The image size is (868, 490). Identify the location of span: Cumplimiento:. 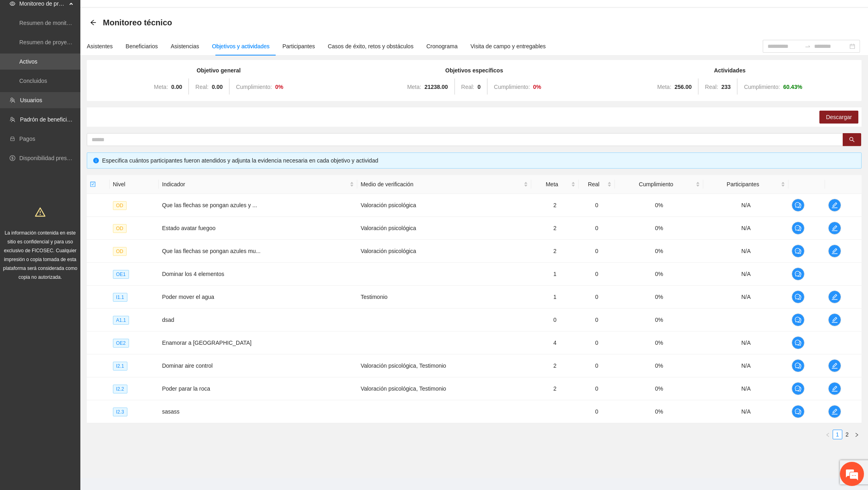
(512, 87).